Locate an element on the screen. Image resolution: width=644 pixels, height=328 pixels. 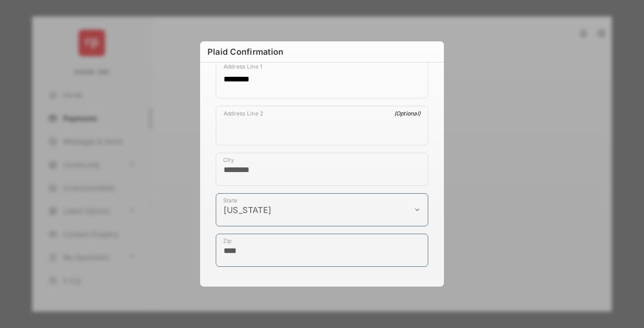
div: payment_method_screening[postal_addresses][postalCode] is located at coordinates (322, 250).